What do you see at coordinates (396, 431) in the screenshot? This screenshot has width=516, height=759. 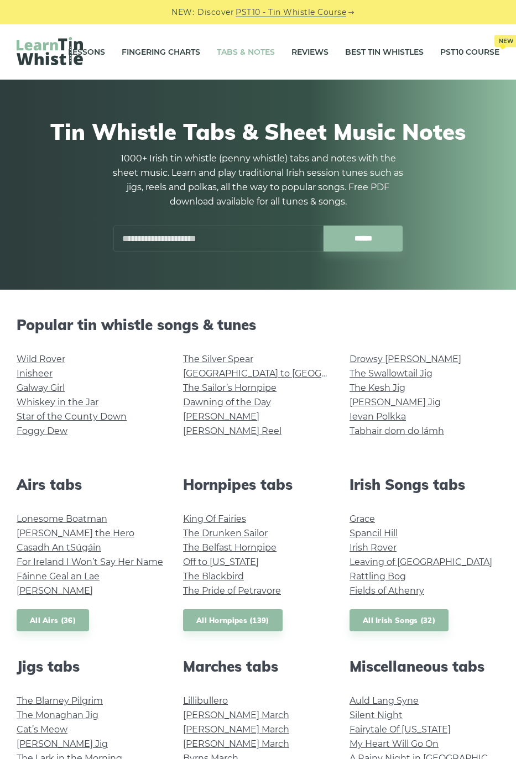 I see `a: Tabhair dom do lámh` at bounding box center [396, 431].